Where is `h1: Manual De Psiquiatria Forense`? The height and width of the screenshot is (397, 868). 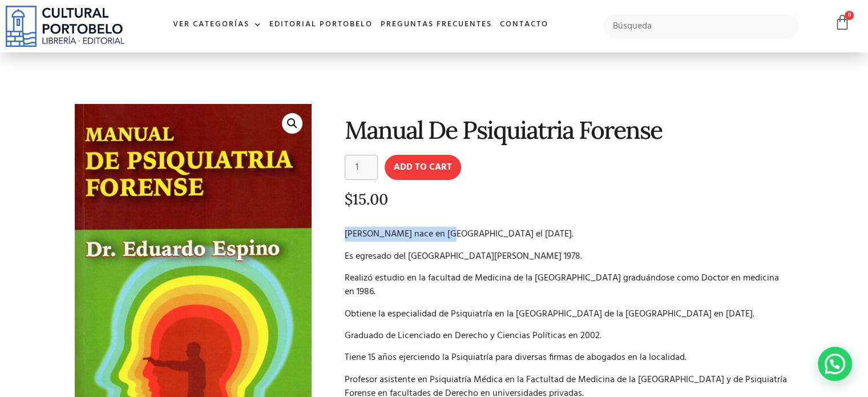 h1: Manual De Psiquiatria Forense is located at coordinates (567, 130).